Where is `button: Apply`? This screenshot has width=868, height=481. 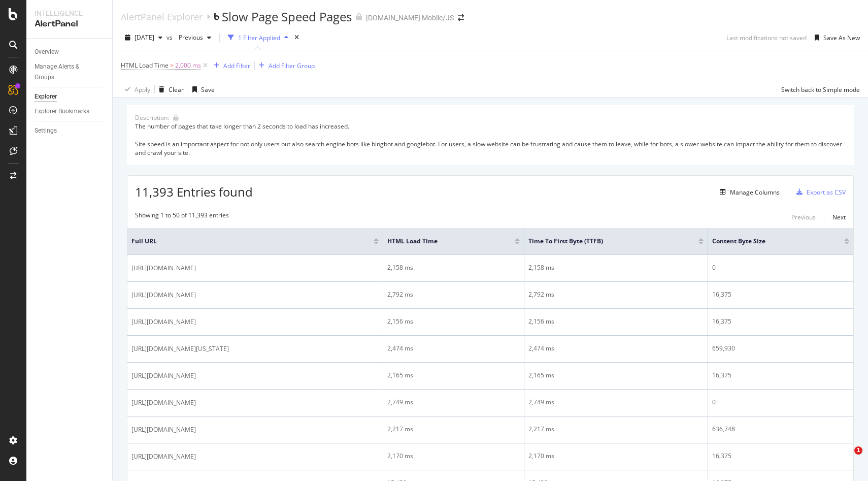
button: Apply is located at coordinates (136, 89).